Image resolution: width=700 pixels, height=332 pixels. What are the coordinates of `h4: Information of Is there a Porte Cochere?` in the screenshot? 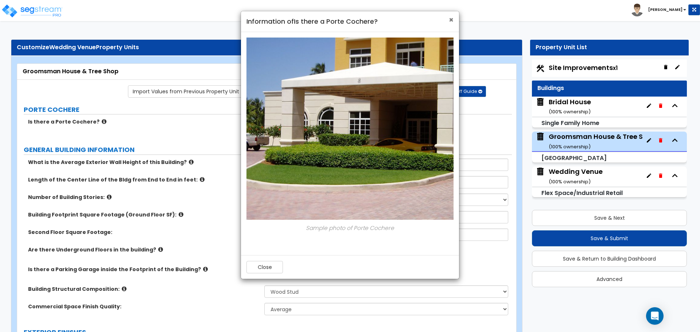 It's located at (350, 22).